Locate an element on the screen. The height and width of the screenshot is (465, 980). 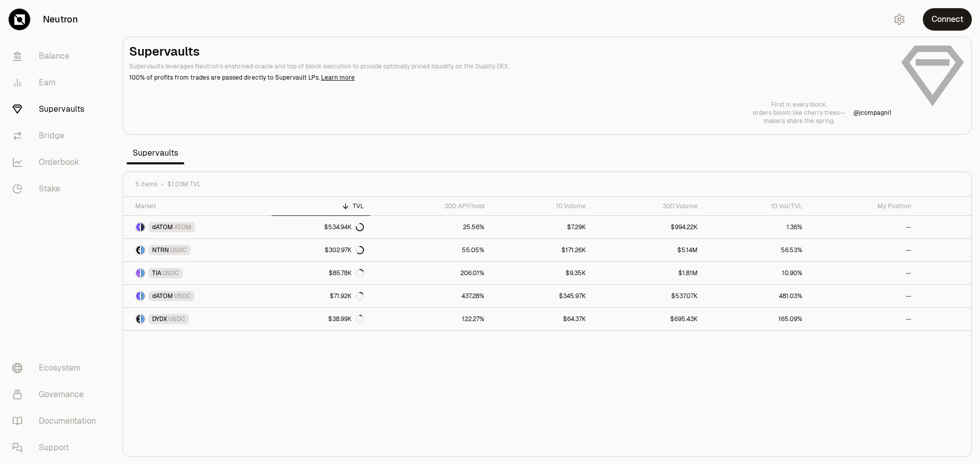
a: Earn is located at coordinates (57, 83).